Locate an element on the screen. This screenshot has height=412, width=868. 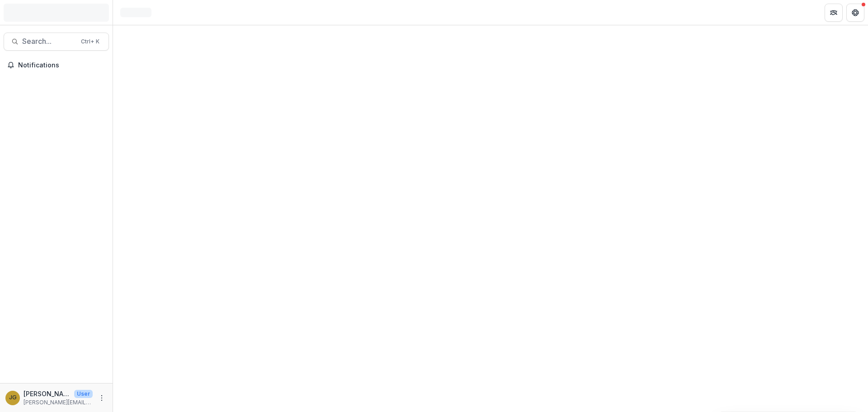
button: More is located at coordinates (102, 398).